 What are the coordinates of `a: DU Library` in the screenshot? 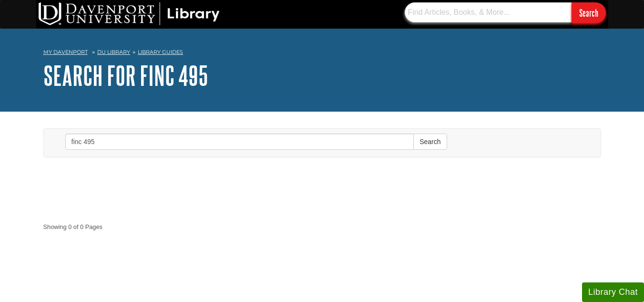 It's located at (114, 52).